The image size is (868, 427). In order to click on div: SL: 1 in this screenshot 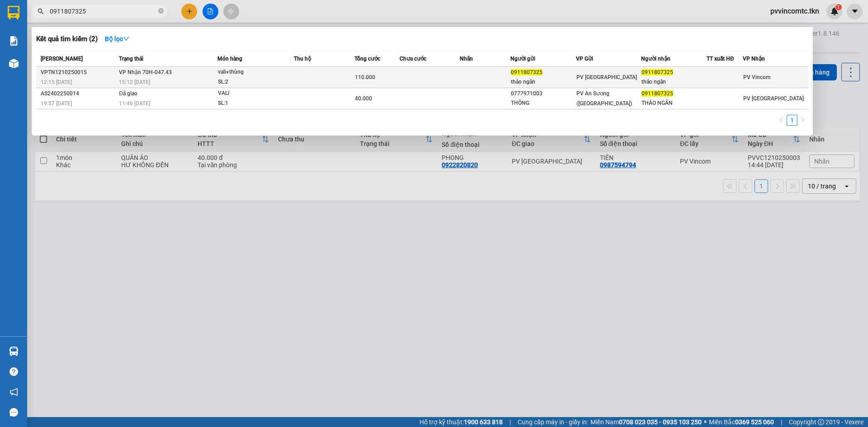, I will do `click(252, 103)`.